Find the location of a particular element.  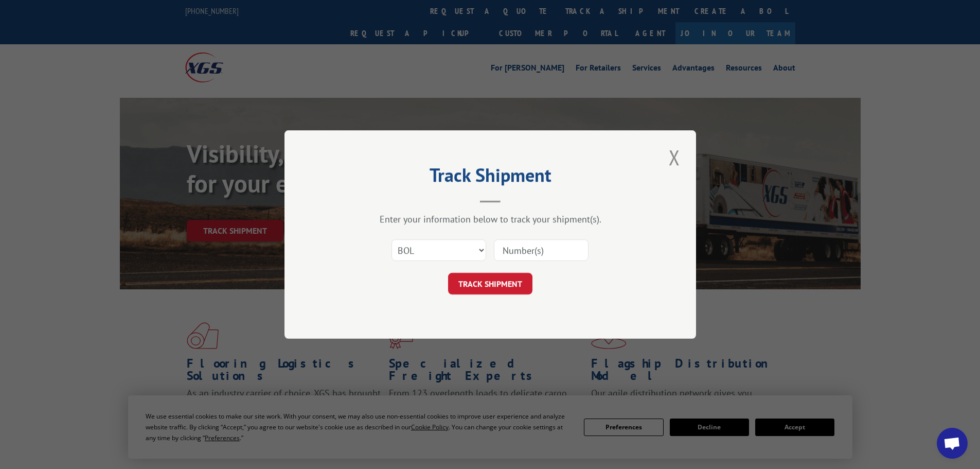

a: Open chat is located at coordinates (952, 443).